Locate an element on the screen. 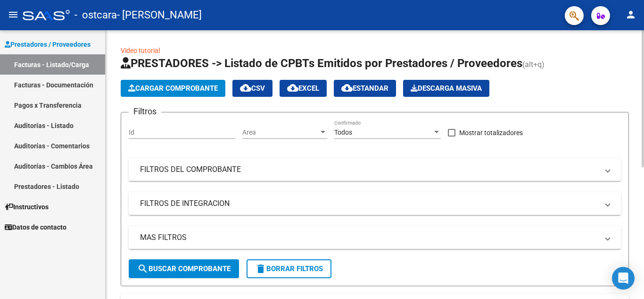 This screenshot has width=644, height=299. button: CSV is located at coordinates (253, 88).